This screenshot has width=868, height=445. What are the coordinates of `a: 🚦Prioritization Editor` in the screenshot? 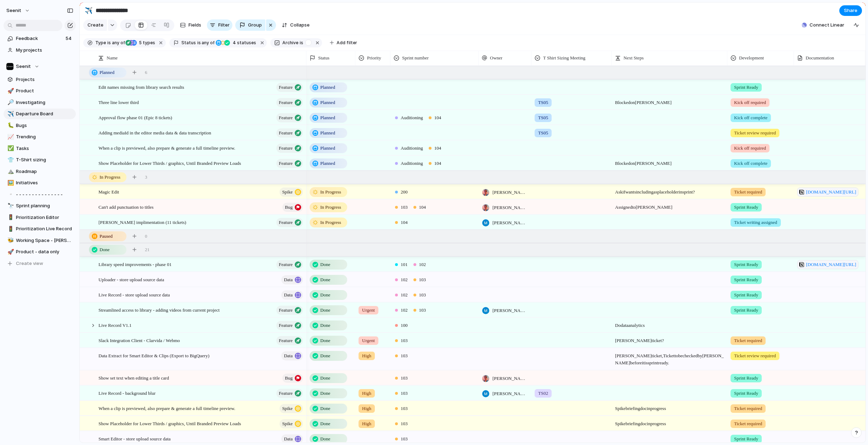 It's located at (40, 218).